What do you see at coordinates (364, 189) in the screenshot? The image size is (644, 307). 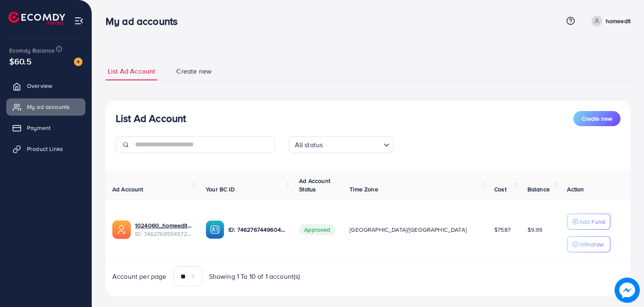 I see `span: Time Zone` at bounding box center [364, 189].